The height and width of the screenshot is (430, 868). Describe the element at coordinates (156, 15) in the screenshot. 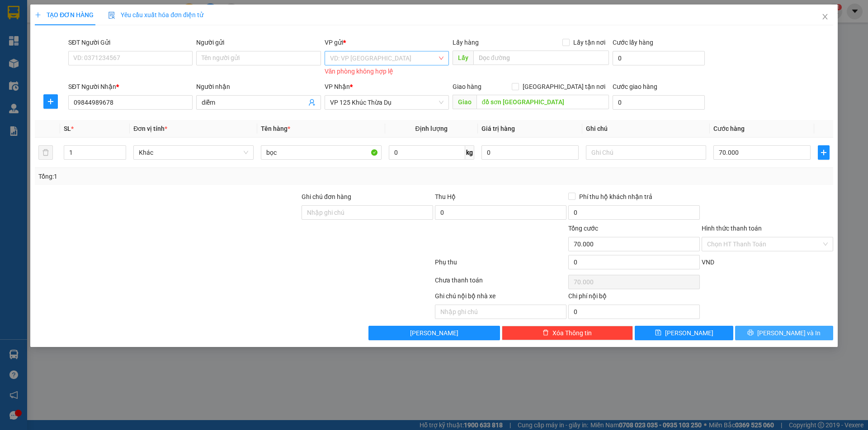

I see `span: Yêu cầu xuất hóa đơn điện tử` at that location.